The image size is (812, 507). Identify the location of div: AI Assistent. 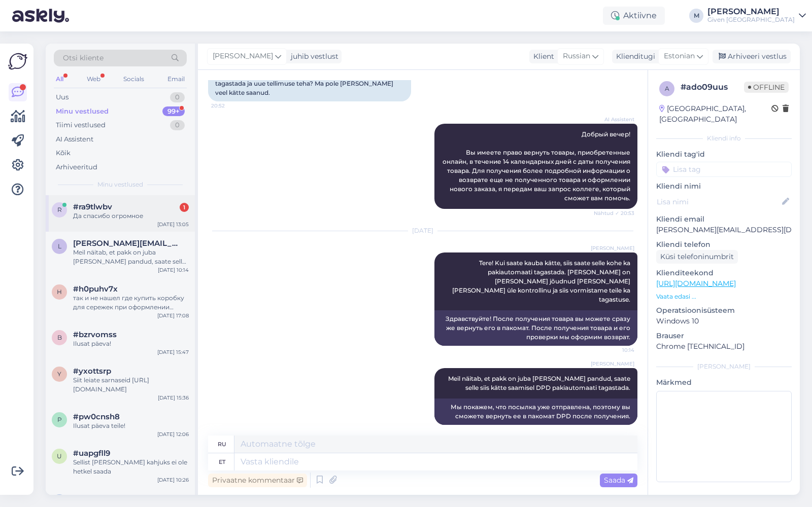
(75, 140).